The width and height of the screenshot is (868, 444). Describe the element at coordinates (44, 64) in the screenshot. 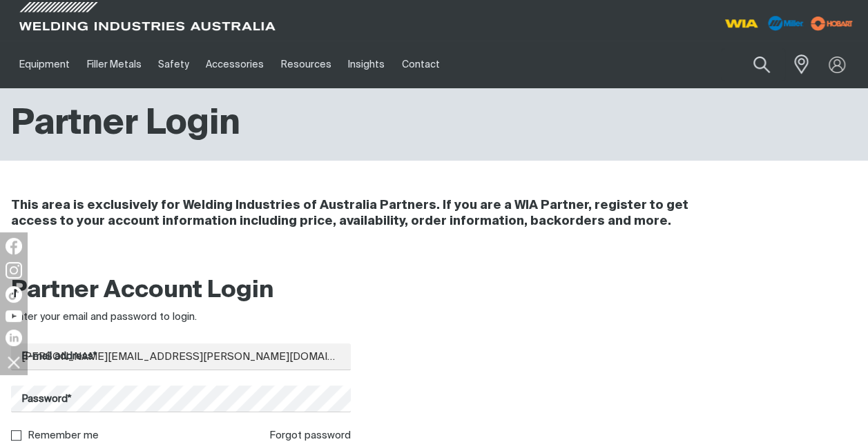

I see `a: Equipment` at that location.